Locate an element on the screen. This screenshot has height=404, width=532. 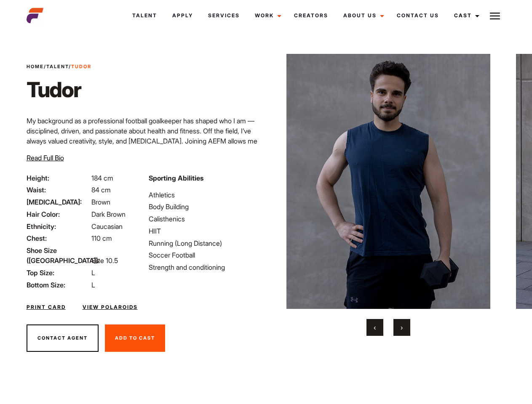
span: Top Size: is located at coordinates (58, 273).